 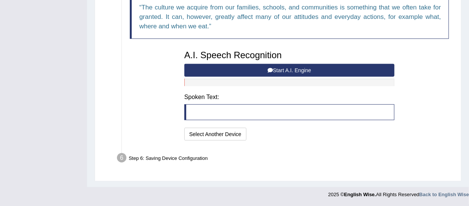 I want to click on button: Select Another Device, so click(x=215, y=134).